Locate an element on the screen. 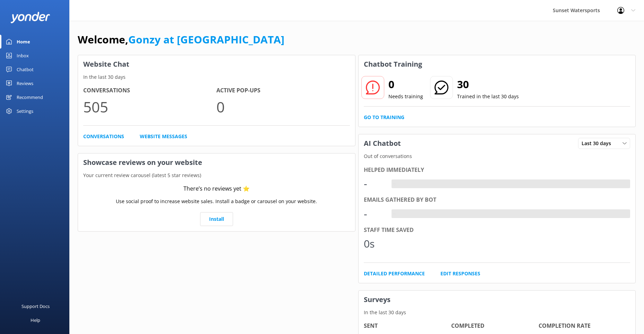  p: Out of conversations is located at coordinates (497, 156).